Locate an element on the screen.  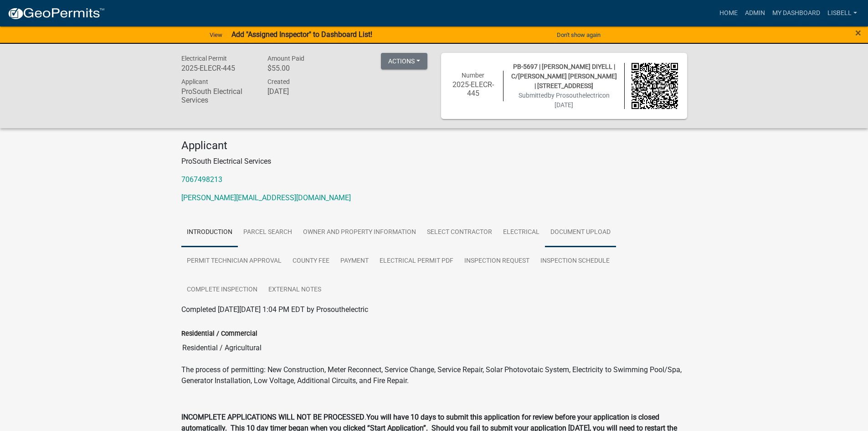
h4: Applicant is located at coordinates (434, 145).